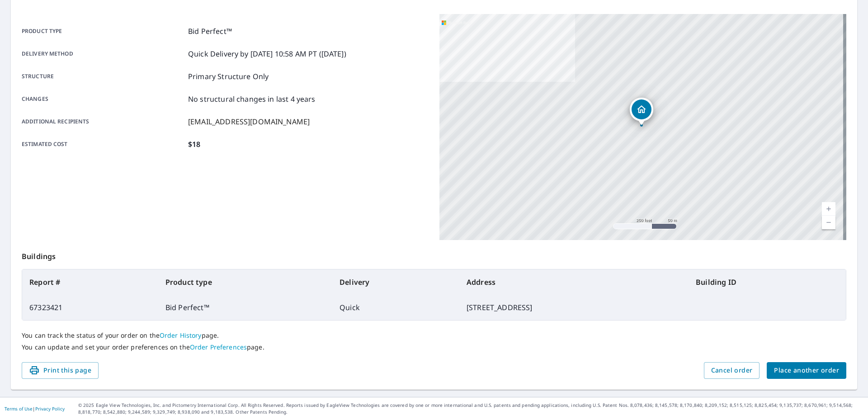  I want to click on th: Address, so click(574, 282).